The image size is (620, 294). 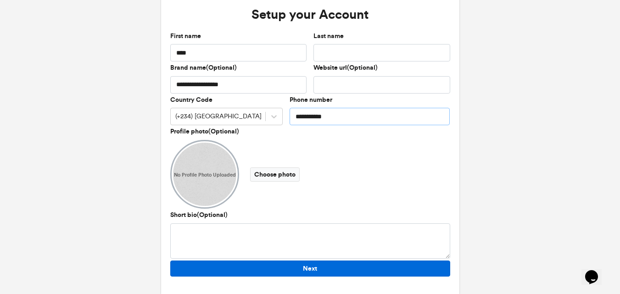 I want to click on label: First name, so click(x=185, y=36).